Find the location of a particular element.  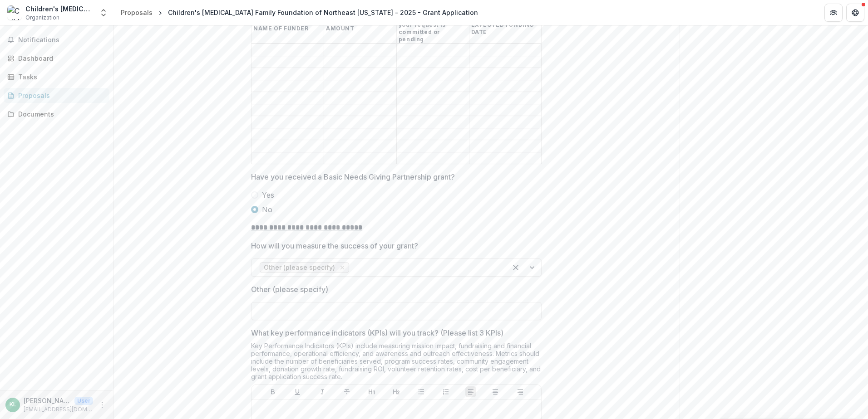

p: Have you received a Basic Needs Giving Partnership grant? is located at coordinates (353, 177).